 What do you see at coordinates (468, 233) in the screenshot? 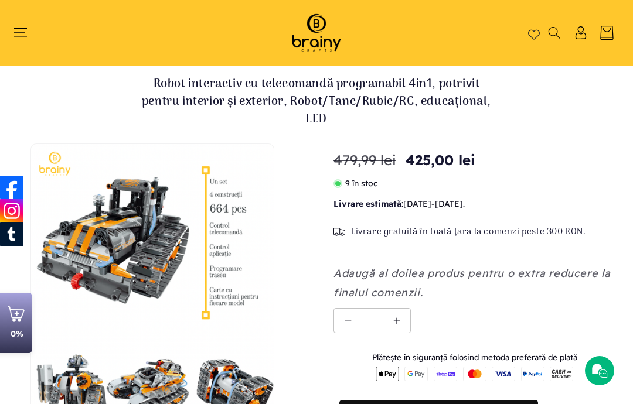
I see `span: Livrare gratuită în toată țara la comenzi peste 300 RON.` at bounding box center [468, 233].